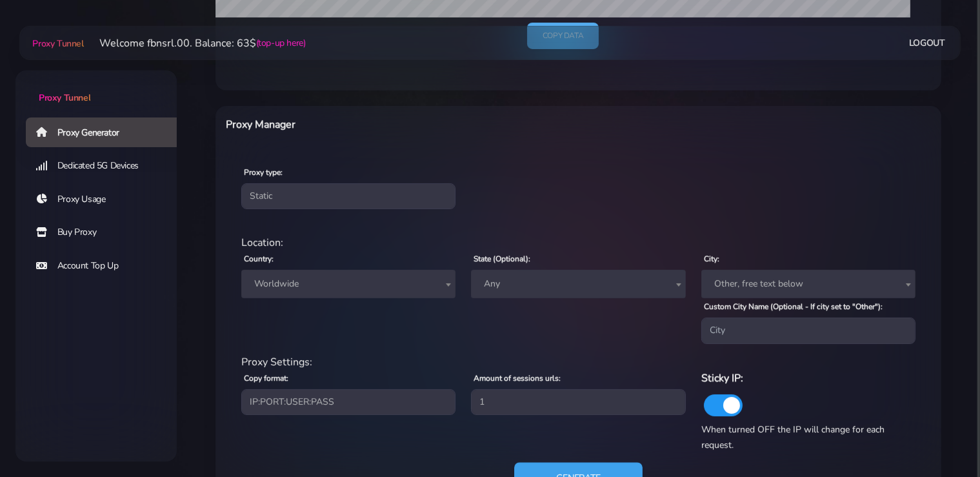 The height and width of the screenshot is (477, 980). Describe the element at coordinates (106, 200) in the screenshot. I see `a: Proxy Usage` at that location.